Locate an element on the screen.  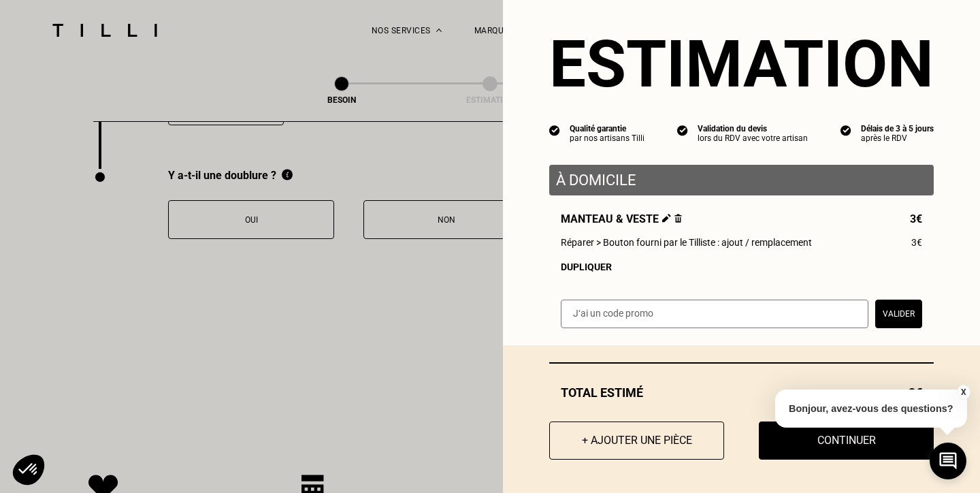
button: X is located at coordinates (963, 392).